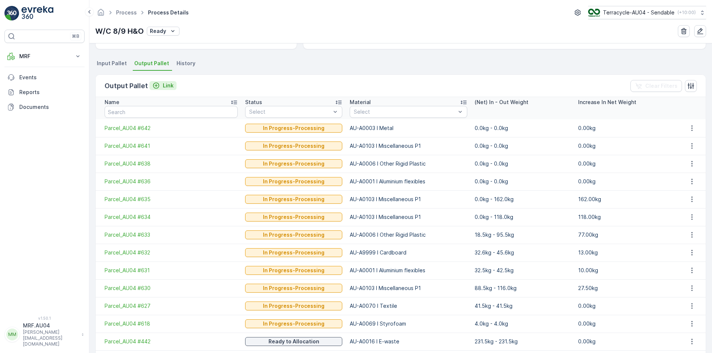 This screenshot has height=353, width=712. What do you see at coordinates (522, 271) in the screenshot?
I see `p: 32.5kg - 42.5kg` at bounding box center [522, 271].